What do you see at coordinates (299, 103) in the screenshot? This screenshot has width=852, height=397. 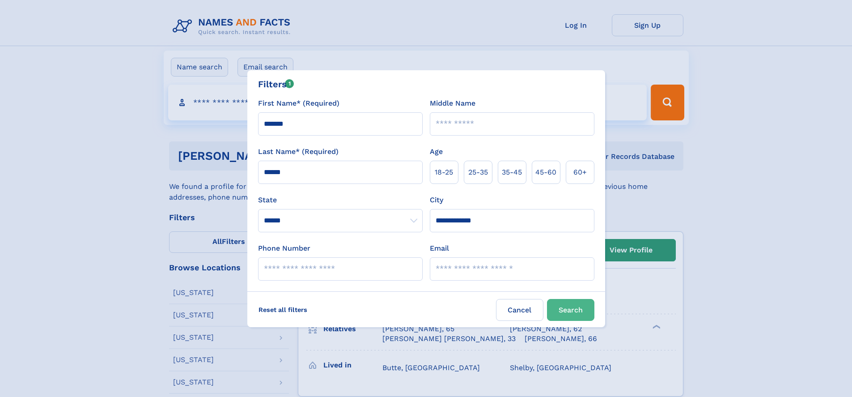 I see `label: First Name* (Required)` at bounding box center [299, 103].